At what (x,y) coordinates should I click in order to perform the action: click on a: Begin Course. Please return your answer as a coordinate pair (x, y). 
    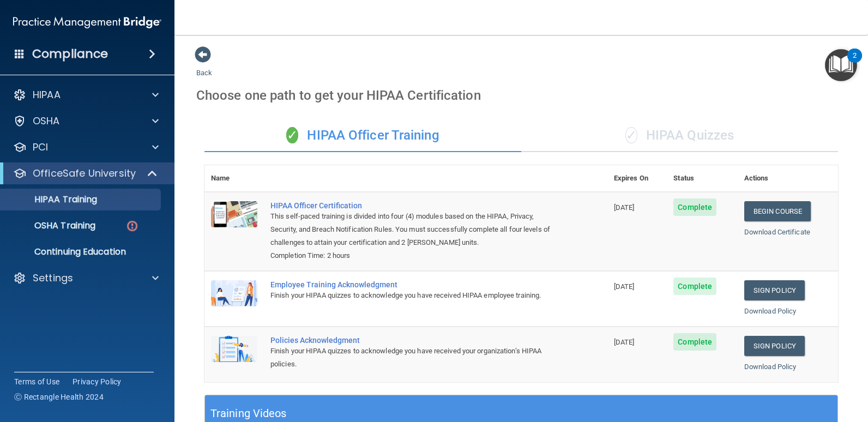
    Looking at the image, I should click on (777, 211).